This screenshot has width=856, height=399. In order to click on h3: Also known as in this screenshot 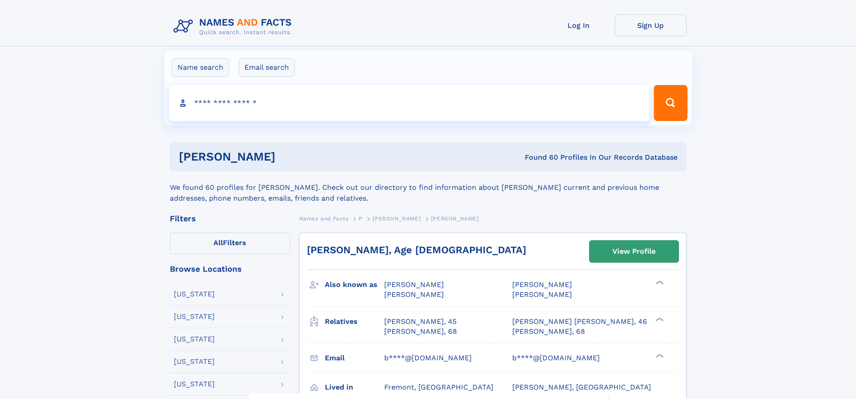, I will do `click(355, 285)`.